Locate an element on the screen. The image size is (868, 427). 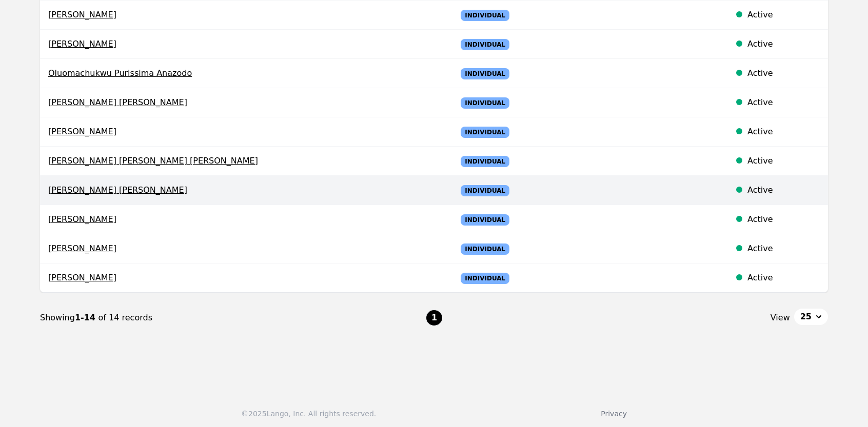
nav: Page navigation is located at coordinates (434, 318).